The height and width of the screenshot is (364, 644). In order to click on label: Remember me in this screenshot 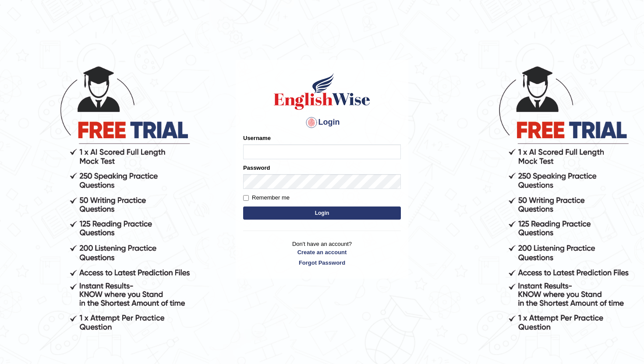, I will do `click(267, 198)`.